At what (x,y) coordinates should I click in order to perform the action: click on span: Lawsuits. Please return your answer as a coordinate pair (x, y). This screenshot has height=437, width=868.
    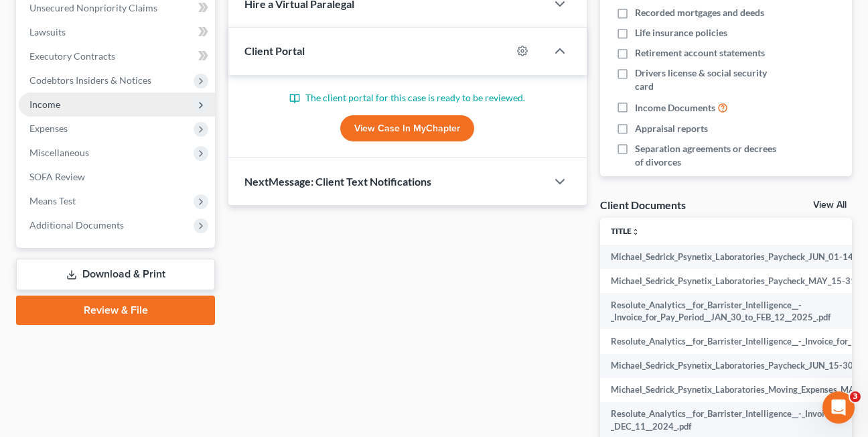
    Looking at the image, I should click on (48, 32).